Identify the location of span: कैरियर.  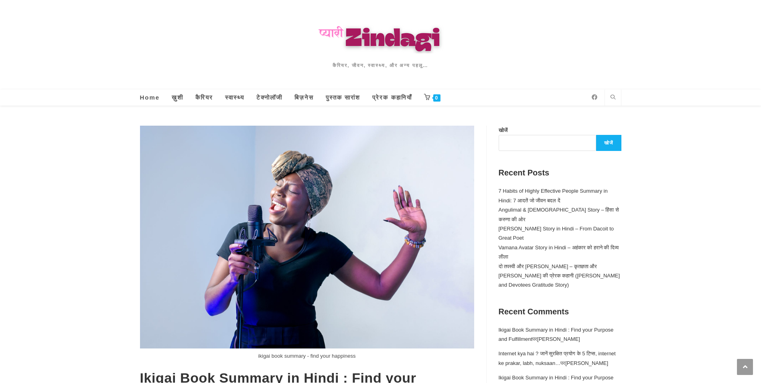
(204, 97).